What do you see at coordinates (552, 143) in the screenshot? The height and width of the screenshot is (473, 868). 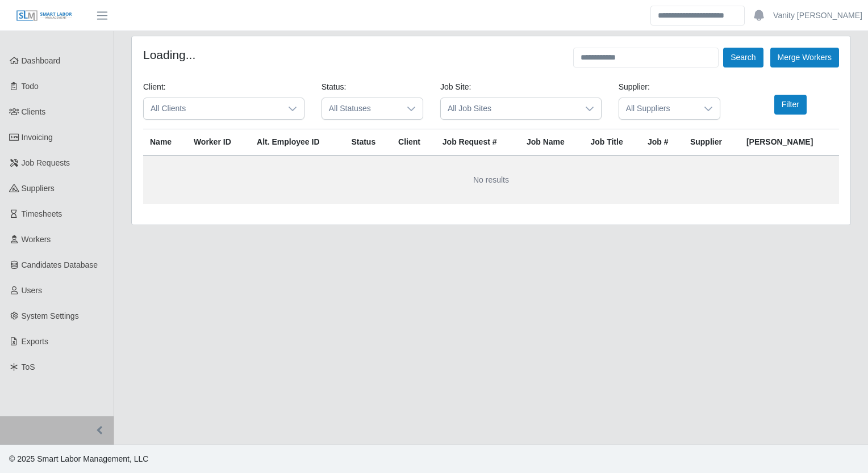 I see `th: Job Name` at bounding box center [552, 143].